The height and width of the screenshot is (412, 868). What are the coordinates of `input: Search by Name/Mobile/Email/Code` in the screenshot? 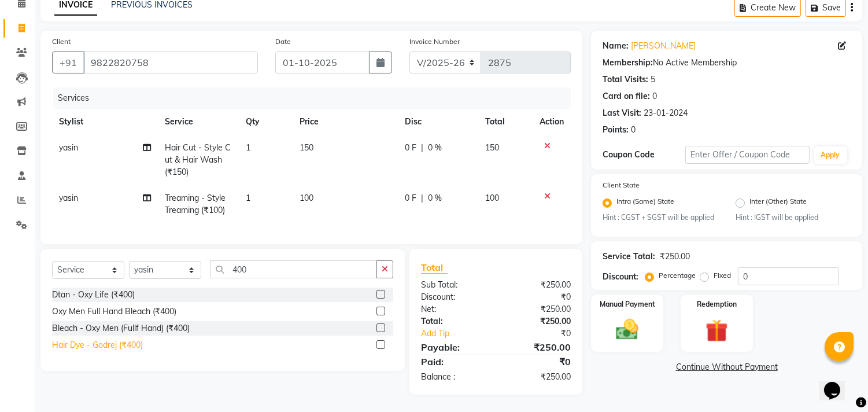 It's located at (170, 62).